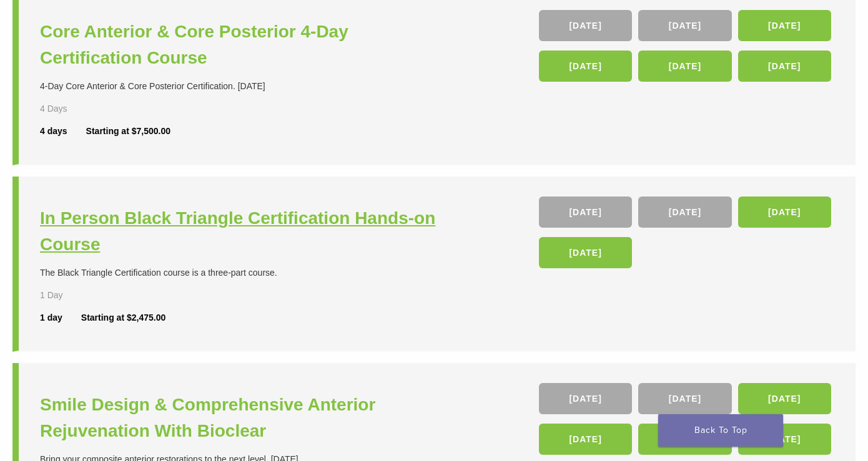  What do you see at coordinates (238, 231) in the screenshot?
I see `a: In Person Black Triangle Certification Hands-on Course` at bounding box center [238, 231].